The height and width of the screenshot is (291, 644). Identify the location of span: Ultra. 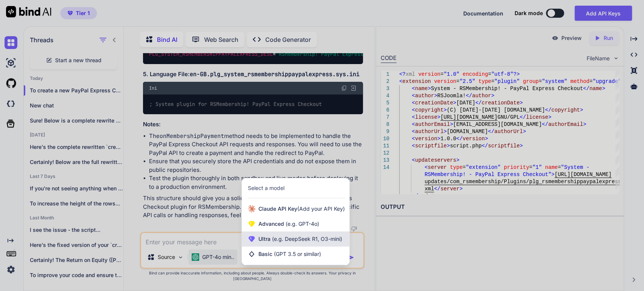
(300, 239).